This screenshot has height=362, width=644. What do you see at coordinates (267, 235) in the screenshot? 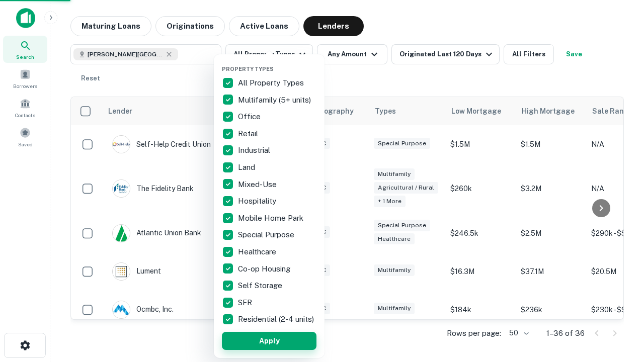
I see `p: Special Purpose` at bounding box center [267, 235].